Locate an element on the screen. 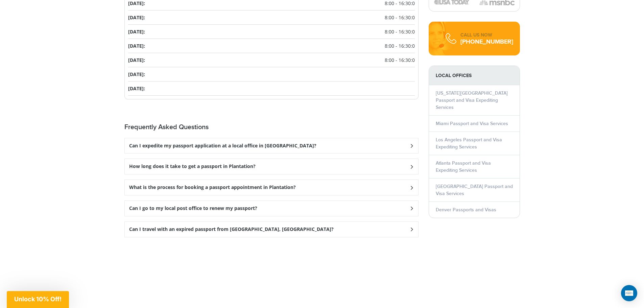  a: Miami Passport and Visa Services is located at coordinates (472, 123).